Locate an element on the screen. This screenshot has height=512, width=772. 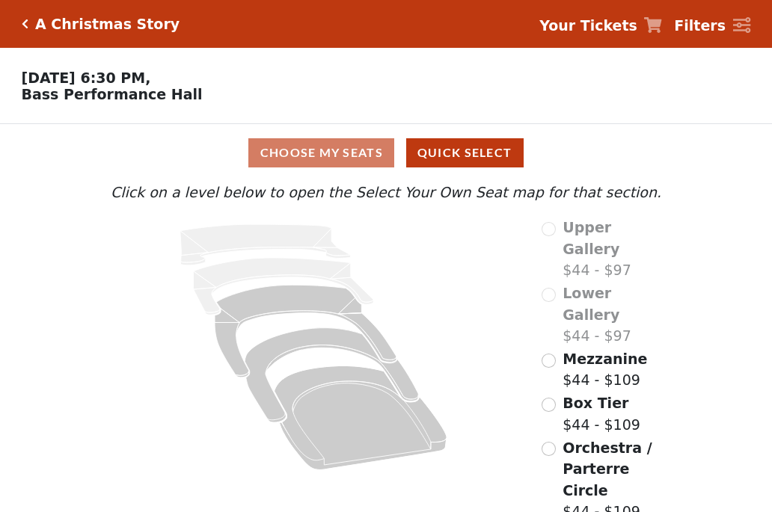
strong: Filters is located at coordinates (699, 25).